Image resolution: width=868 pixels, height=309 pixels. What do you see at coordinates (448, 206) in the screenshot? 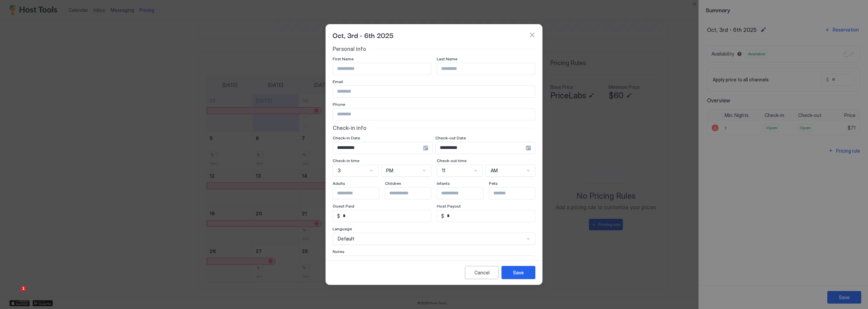
I see `span: Host Payout` at bounding box center [448, 206].